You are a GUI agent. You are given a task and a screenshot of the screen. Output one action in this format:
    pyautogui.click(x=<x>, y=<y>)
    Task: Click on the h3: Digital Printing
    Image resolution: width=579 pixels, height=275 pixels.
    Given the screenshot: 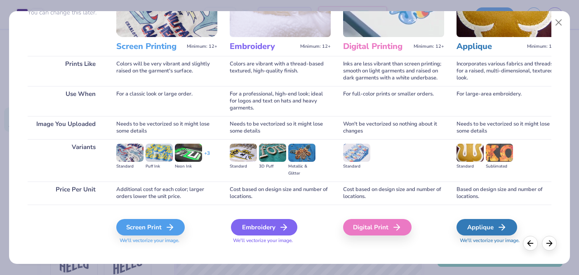 What is the action you would take?
    pyautogui.click(x=376, y=47)
    